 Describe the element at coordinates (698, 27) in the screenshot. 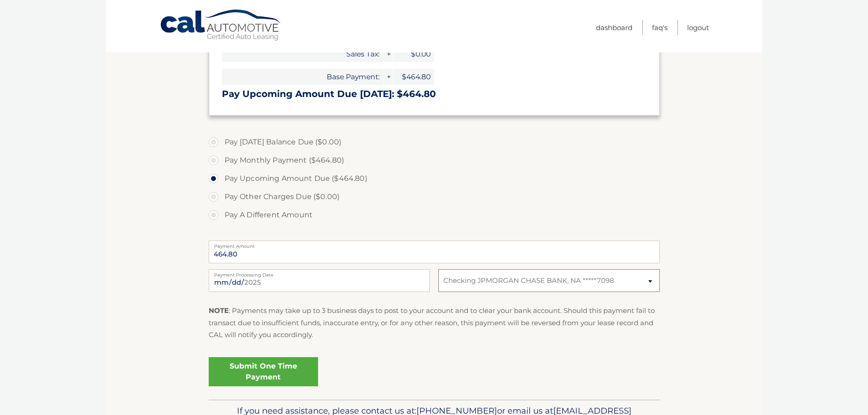

I see `a: Logout` at that location.